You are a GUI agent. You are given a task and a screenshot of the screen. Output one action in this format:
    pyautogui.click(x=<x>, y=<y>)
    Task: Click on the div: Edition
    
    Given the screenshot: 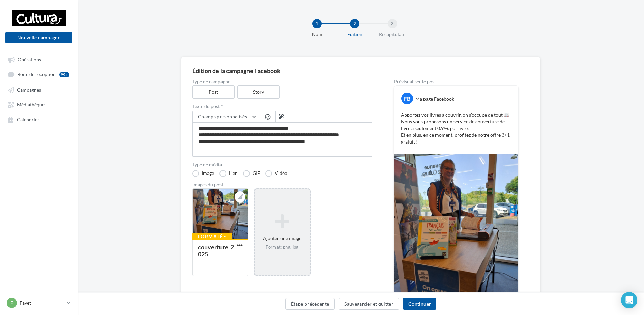 What is the action you would take?
    pyautogui.click(x=355, y=35)
    